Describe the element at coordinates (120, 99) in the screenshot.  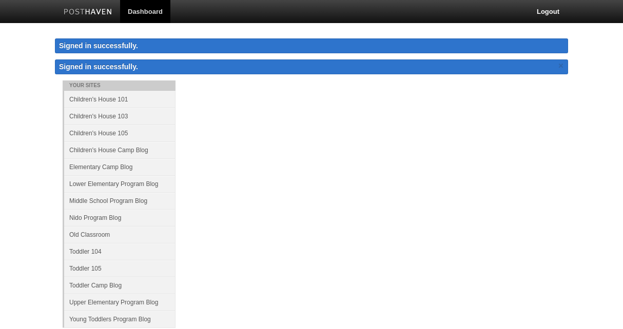
I see `a: Children's House 101` at that location.